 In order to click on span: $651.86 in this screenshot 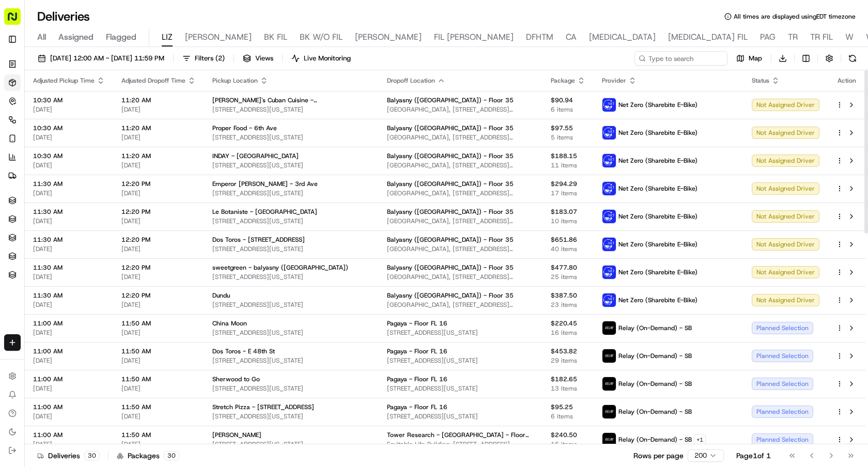, I will do `click(568, 240)`.